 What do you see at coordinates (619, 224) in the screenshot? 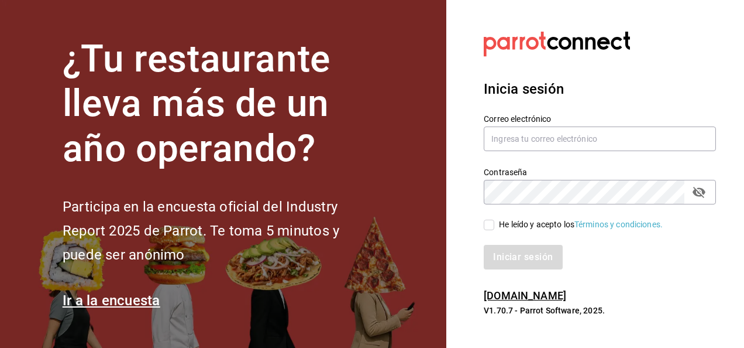
I see `a: Términos y condiciones.` at bounding box center [619, 224].